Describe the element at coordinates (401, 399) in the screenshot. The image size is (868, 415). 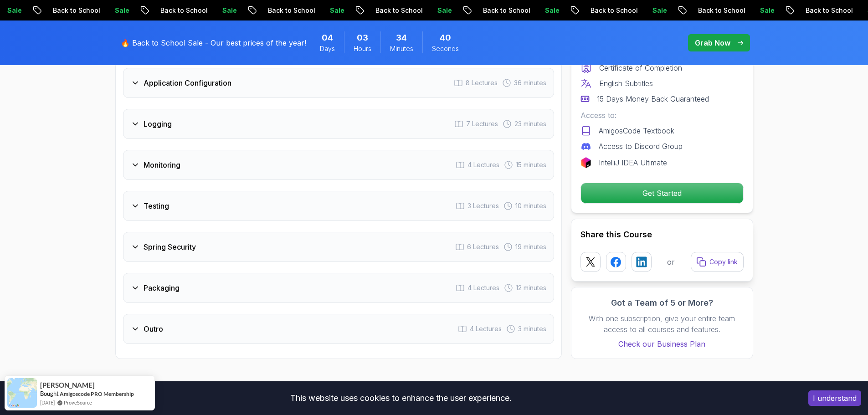
I see `div: This website uses cookies to enhance the user experience.` at that location.